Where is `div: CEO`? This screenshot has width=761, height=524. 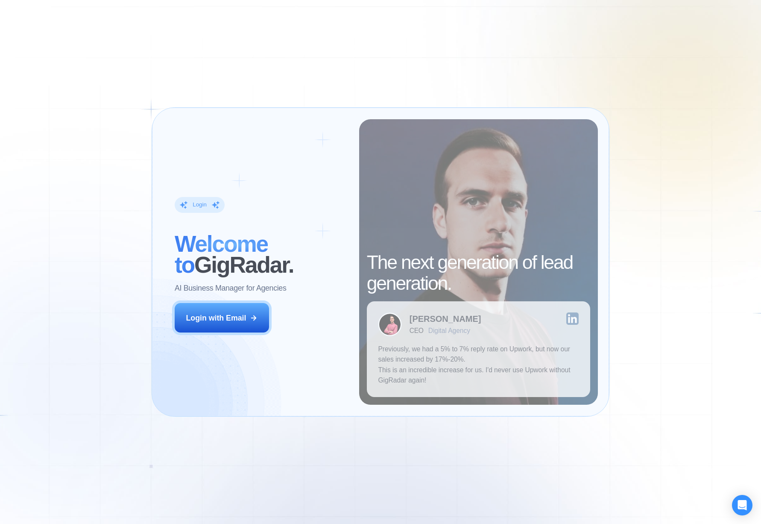
div: CEO is located at coordinates (417, 331).